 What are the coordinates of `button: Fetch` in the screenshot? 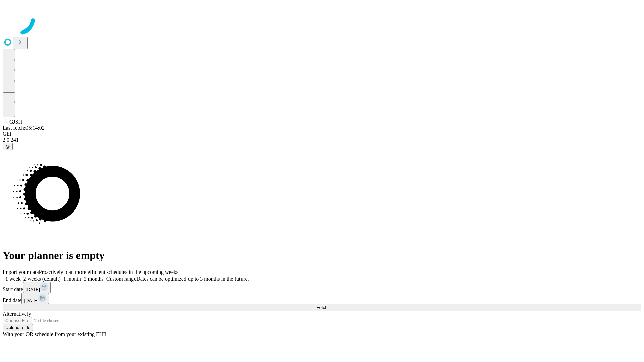 It's located at (322, 307).